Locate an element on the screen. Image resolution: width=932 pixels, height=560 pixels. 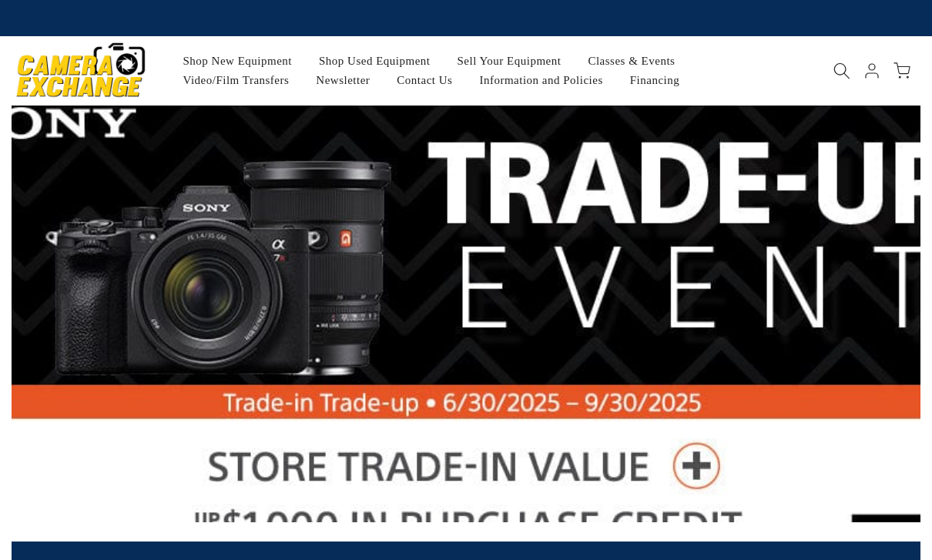
a: Video/Film Transfers is located at coordinates (236, 80).